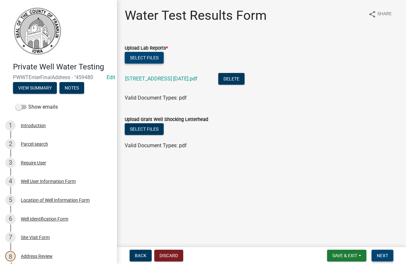 The image size is (406, 264). Describe the element at coordinates (111, 77) in the screenshot. I see `wm-modal-confirm: Edit Application Number` at that location.